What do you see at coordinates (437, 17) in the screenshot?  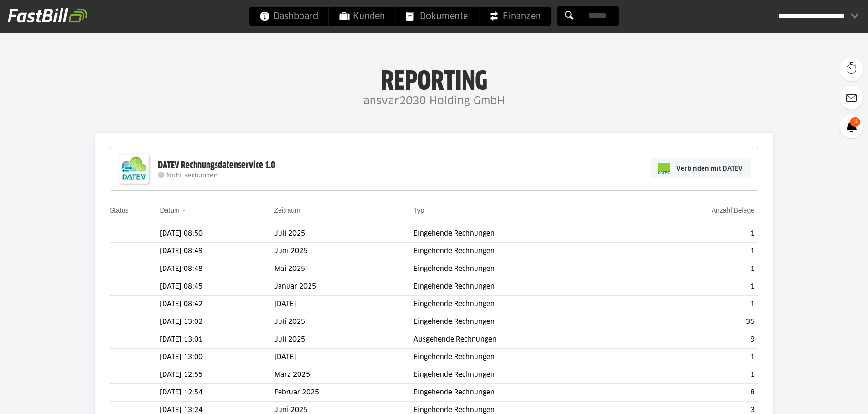 I see `span: Dokumente` at bounding box center [437, 17].